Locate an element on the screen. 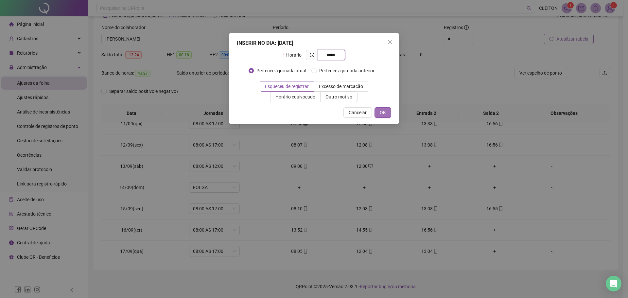 The width and height of the screenshot is (628, 298). span: clock-circle is located at coordinates (312, 55).